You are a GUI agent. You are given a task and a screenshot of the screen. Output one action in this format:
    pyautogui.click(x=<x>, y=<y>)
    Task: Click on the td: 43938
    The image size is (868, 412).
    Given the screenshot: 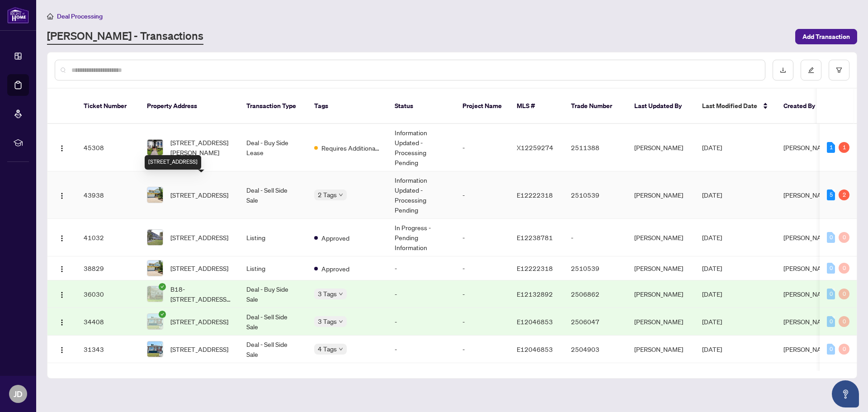 What is the action you would take?
    pyautogui.click(x=108, y=195)
    